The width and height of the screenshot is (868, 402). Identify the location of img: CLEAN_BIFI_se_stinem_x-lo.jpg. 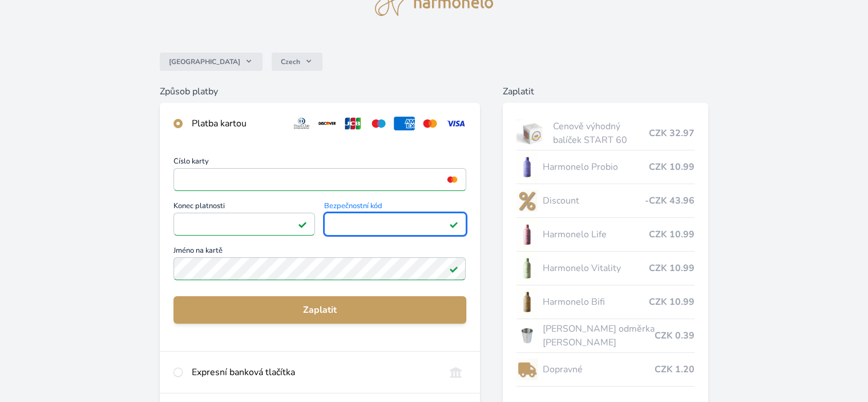
(527, 302).